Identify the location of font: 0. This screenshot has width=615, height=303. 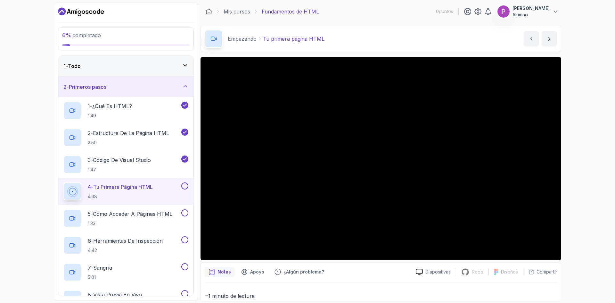
(437, 11).